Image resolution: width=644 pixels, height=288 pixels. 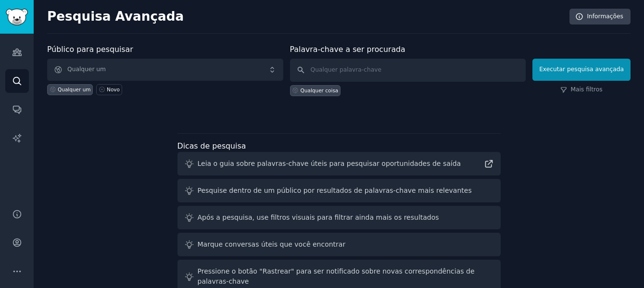 What do you see at coordinates (165, 70) in the screenshot?
I see `button: Qualquer um` at bounding box center [165, 70].